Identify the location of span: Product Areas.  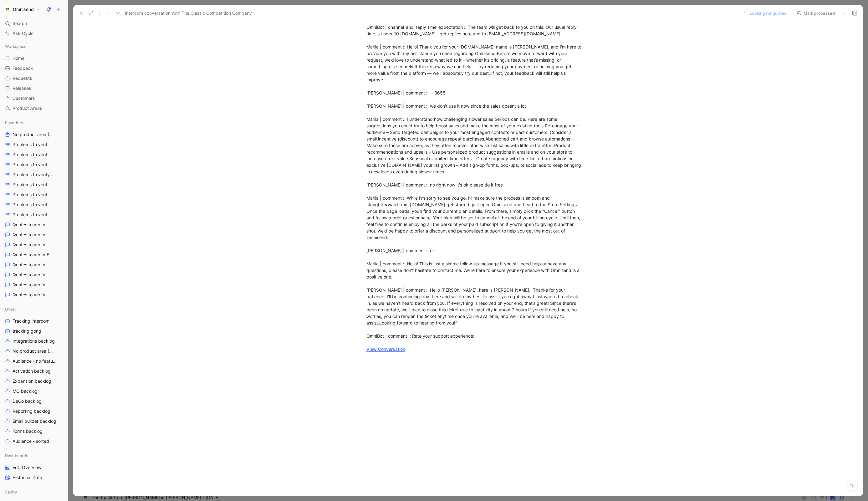
(27, 108).